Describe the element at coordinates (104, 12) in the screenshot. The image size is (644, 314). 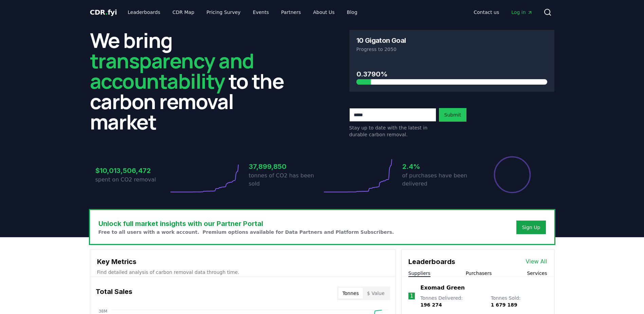
I see `a: CDR.fyi` at that location.